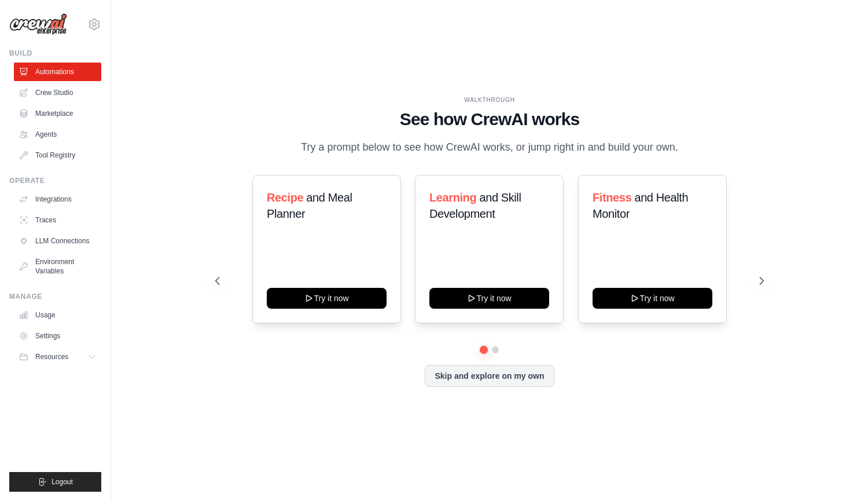  Describe the element at coordinates (57, 315) in the screenshot. I see `a: Usage` at that location.